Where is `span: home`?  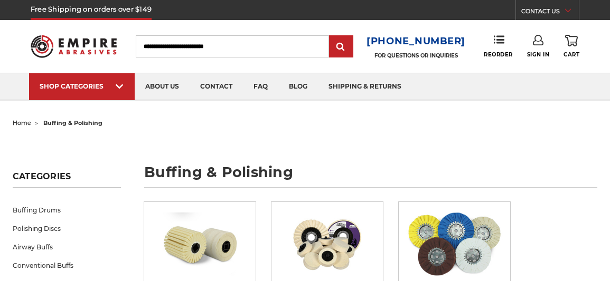 span: home is located at coordinates (22, 123).